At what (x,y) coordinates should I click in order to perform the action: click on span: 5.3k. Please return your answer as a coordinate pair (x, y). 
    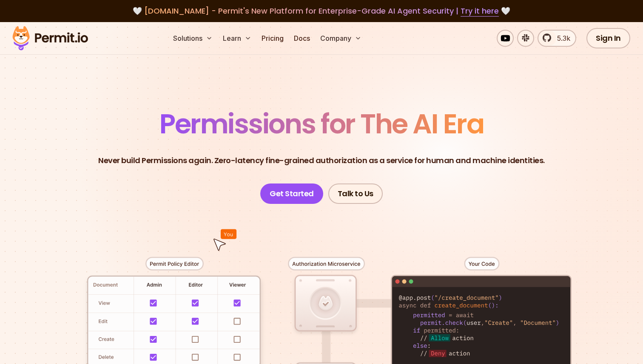
    Looking at the image, I should click on (561, 38).